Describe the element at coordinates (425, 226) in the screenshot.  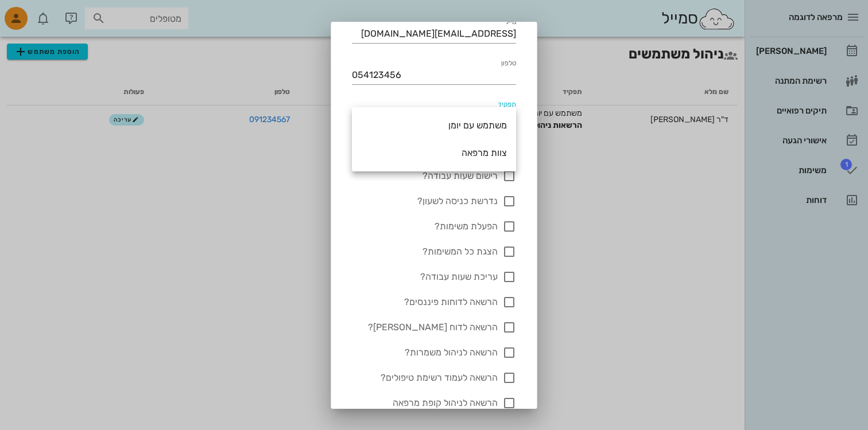
I see `label: הפעלת משימות?` at that location.